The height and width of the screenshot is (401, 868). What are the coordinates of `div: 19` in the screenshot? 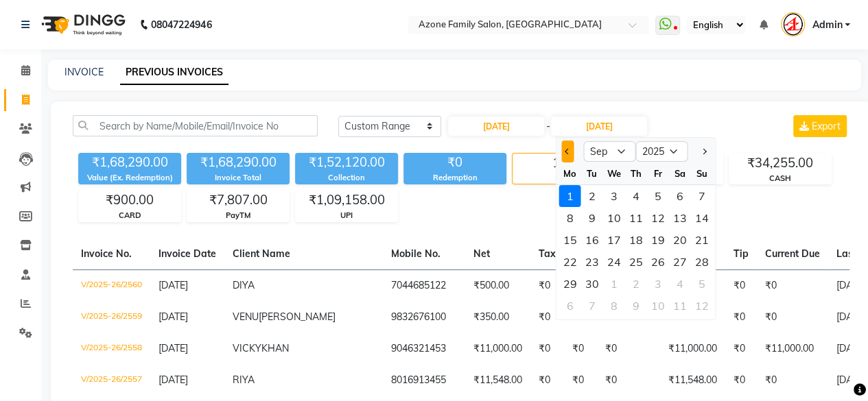 It's located at (658, 240).